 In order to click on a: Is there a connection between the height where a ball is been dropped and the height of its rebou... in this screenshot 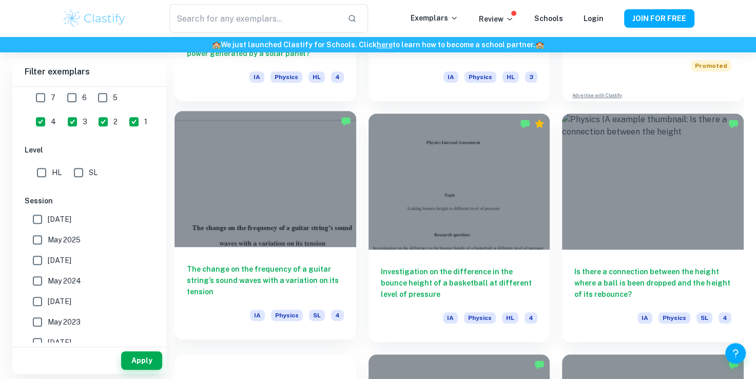, I will do `click(653, 227)`.